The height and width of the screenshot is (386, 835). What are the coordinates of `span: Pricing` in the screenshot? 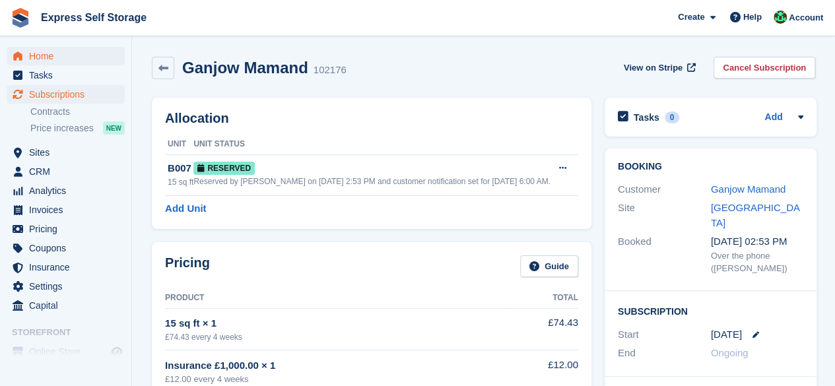 It's located at (69, 229).